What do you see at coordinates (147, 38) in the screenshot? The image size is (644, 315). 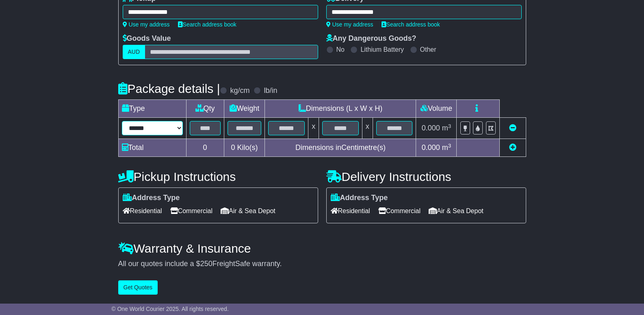 I see `label: Goods Value` at bounding box center [147, 38].